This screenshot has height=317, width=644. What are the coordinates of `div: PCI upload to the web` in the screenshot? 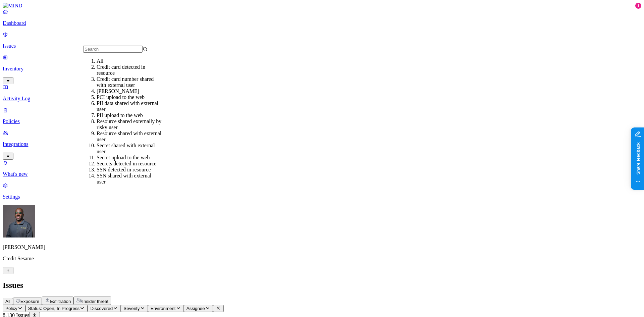 It's located at (129, 97).